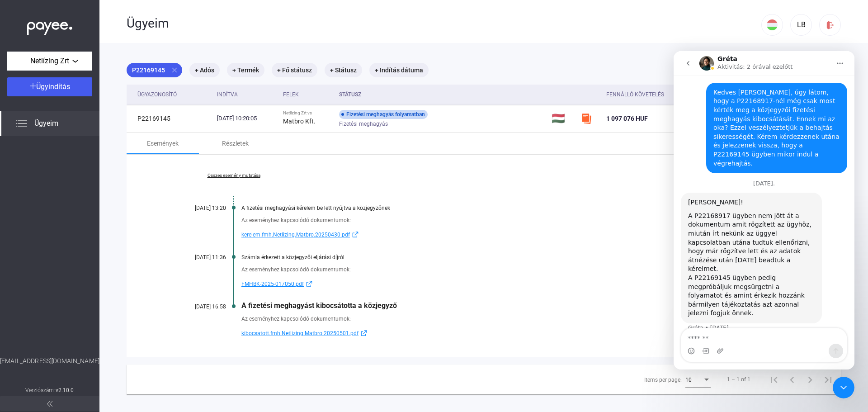 This screenshot has height=412, width=868. I want to click on mat-chip: + Fő státusz, so click(294, 70).